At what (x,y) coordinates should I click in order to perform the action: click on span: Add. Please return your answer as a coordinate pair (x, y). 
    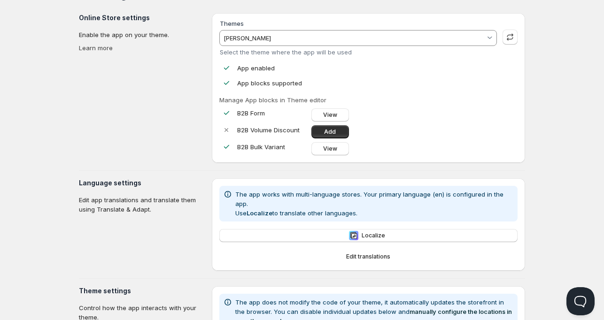
    Looking at the image, I should click on (330, 132).